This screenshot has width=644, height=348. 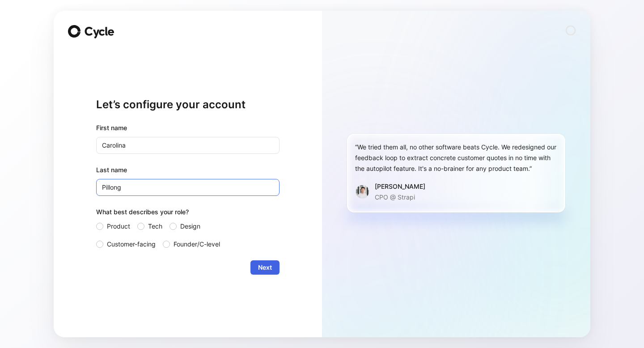 I want to click on div: What best describes your role?, so click(x=188, y=214).